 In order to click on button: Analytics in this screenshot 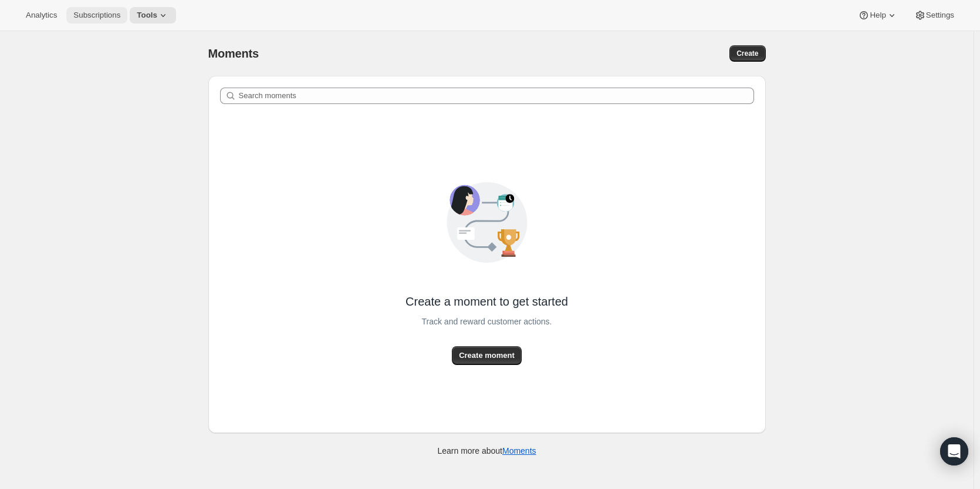, I will do `click(41, 15)`.